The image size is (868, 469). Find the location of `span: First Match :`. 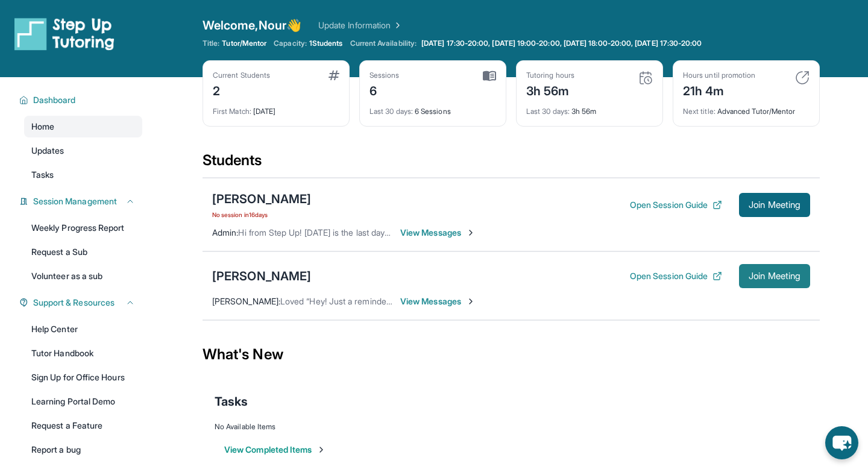

span: First Match : is located at coordinates (232, 111).